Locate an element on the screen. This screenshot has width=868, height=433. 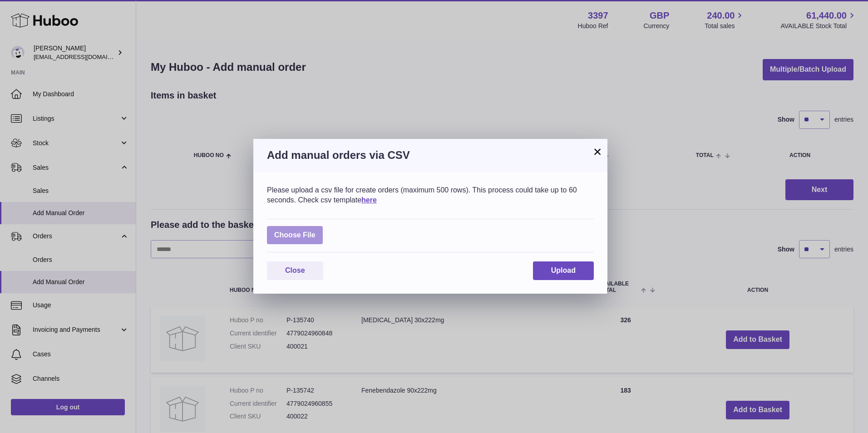
span: Close is located at coordinates (295, 270).